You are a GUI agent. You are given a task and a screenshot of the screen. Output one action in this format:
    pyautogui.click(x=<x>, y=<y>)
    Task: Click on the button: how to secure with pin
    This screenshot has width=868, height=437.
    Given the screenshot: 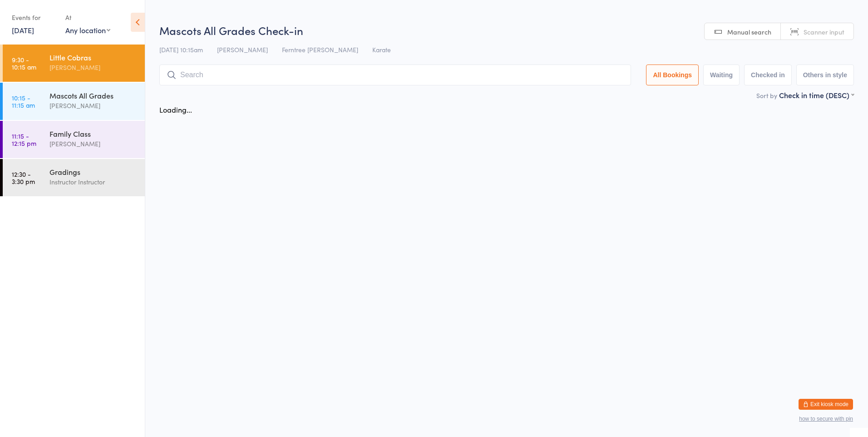 What is the action you would take?
    pyautogui.click(x=826, y=419)
    